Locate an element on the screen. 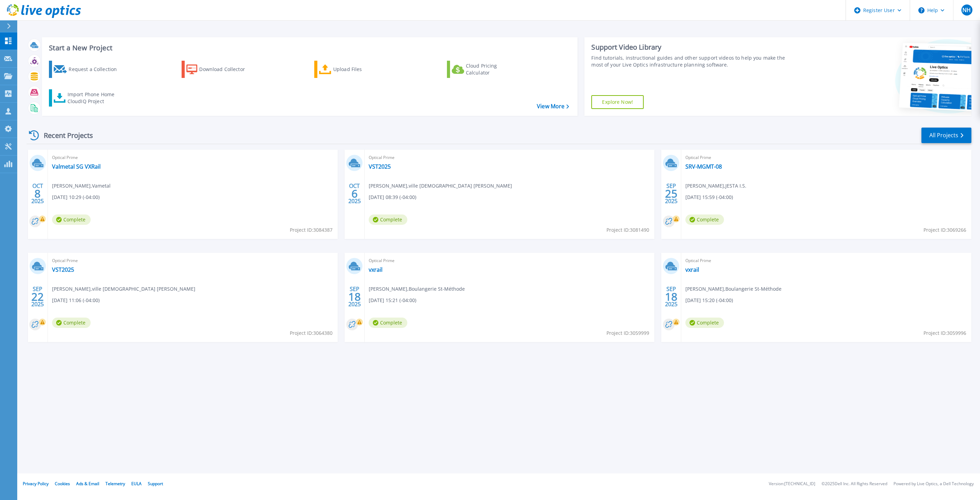  a: Cookies is located at coordinates (63, 483).